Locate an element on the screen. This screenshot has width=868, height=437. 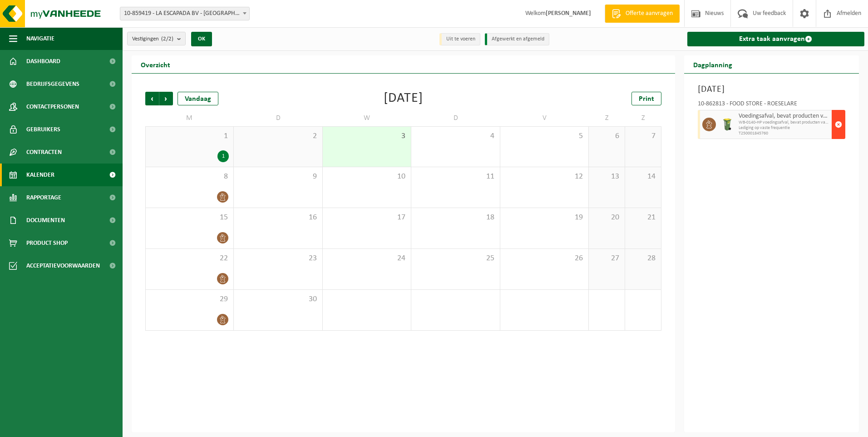
span: 2 is located at coordinates (278, 137).